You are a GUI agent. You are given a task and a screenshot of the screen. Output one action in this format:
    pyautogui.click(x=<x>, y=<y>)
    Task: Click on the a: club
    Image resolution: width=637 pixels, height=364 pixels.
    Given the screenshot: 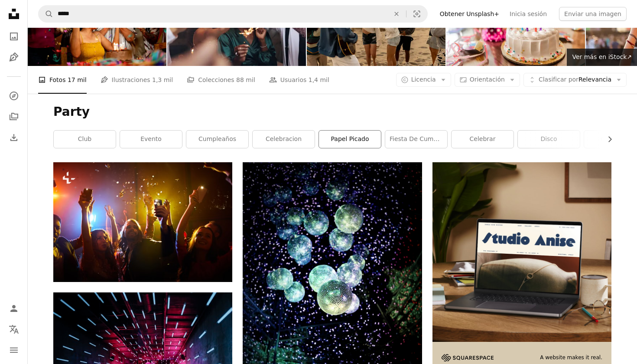 What is the action you would take?
    pyautogui.click(x=85, y=139)
    